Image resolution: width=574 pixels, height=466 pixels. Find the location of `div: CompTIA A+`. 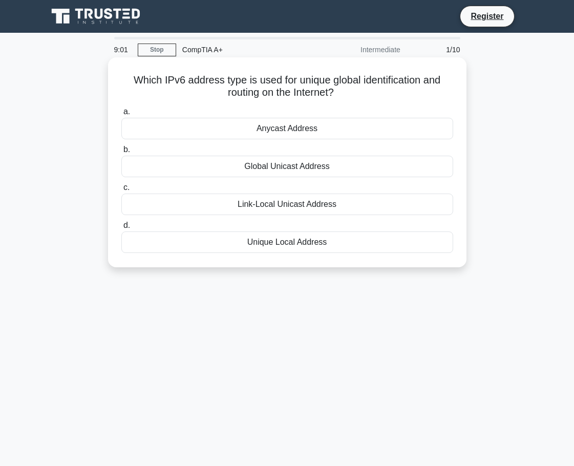

div: CompTIA A+ is located at coordinates (246, 50).